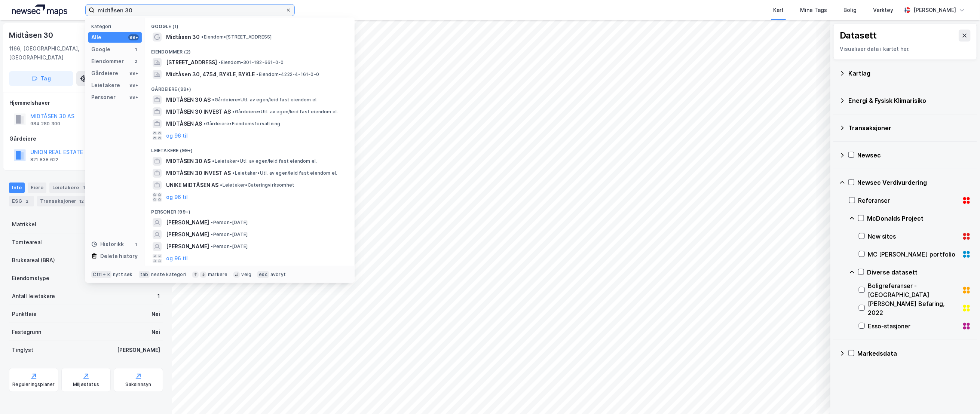 This screenshot has width=980, height=414. What do you see at coordinates (210, 75) in the screenshot?
I see `span: Midtåsen 30, 4754, BYKLE, BYKLE` at bounding box center [210, 75].